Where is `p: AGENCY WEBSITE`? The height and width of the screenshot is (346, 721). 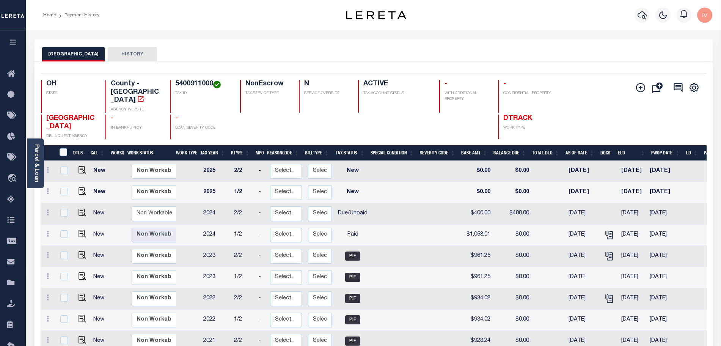
p: AGENCY WEBSITE is located at coordinates (136, 110).